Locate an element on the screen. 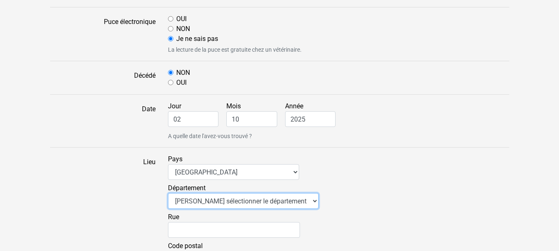  select: Pays is located at coordinates (233, 172).